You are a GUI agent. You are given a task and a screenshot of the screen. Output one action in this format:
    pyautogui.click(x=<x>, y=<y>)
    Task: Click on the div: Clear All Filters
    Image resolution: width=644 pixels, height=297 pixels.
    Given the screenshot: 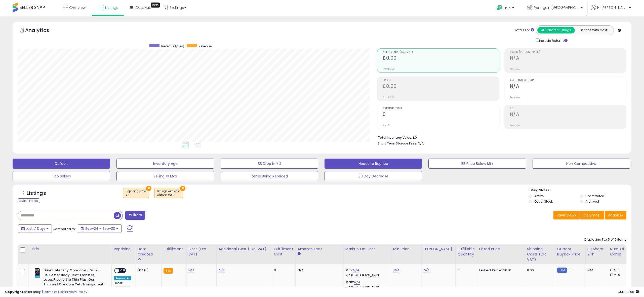 What is the action you would take?
    pyautogui.click(x=29, y=201)
    